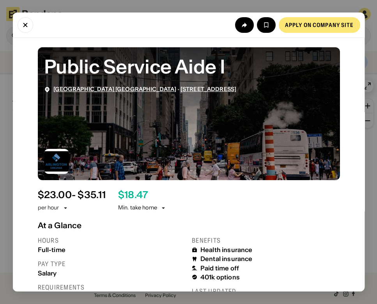  I want to click on div: Full-time, so click(112, 249).